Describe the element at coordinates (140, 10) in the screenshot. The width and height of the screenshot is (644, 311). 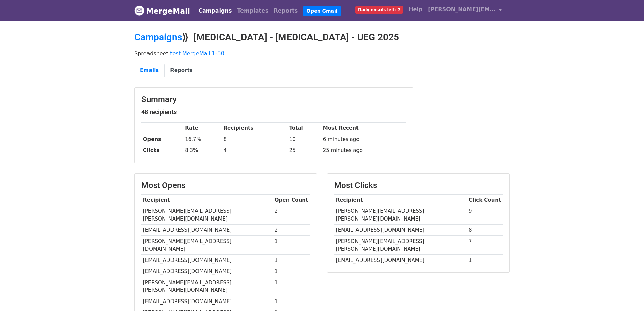
I see `img: MergeMail logo` at that location.